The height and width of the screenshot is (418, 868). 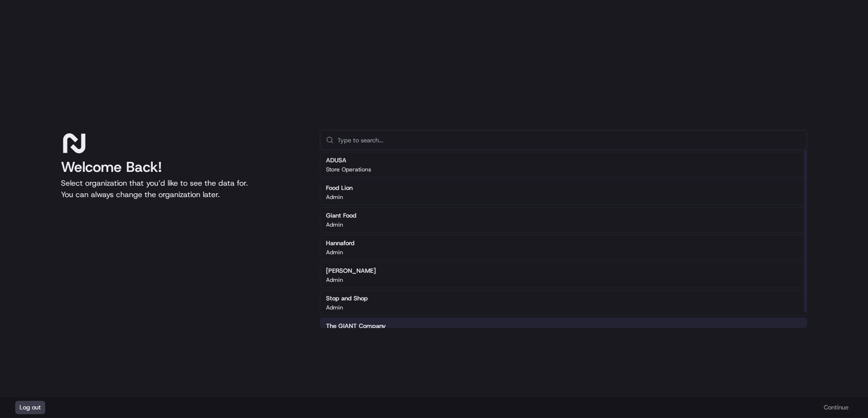 I want to click on h2: Giant Food, so click(x=341, y=216).